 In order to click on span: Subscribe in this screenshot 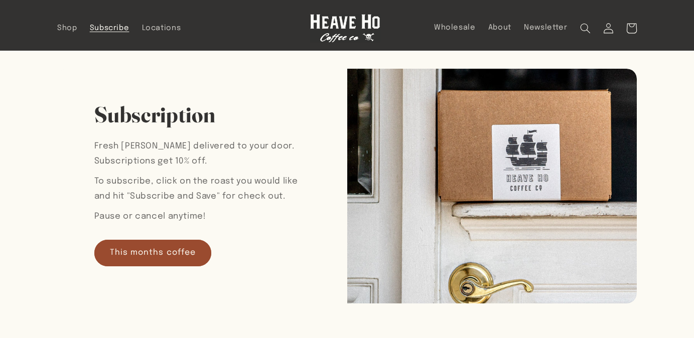, I will do `click(109, 28)`.